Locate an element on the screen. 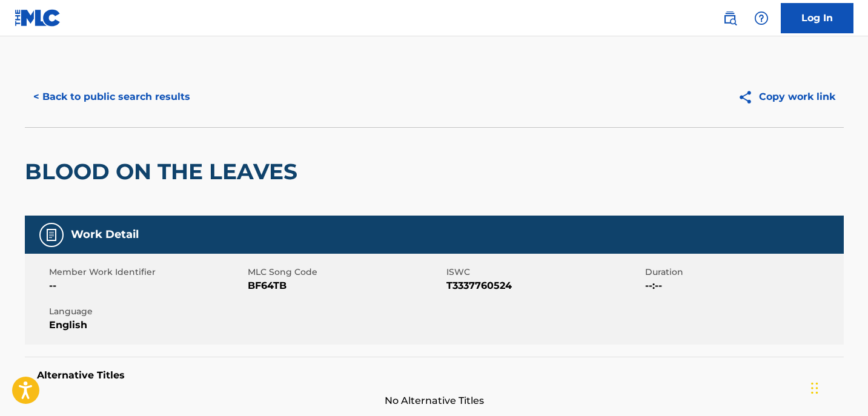 This screenshot has height=416, width=868. span: Language is located at coordinates (147, 311).